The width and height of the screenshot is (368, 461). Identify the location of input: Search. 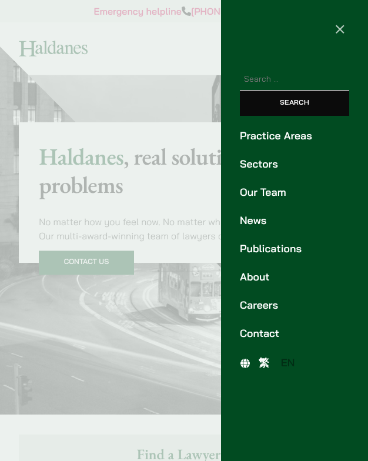
(295, 103).